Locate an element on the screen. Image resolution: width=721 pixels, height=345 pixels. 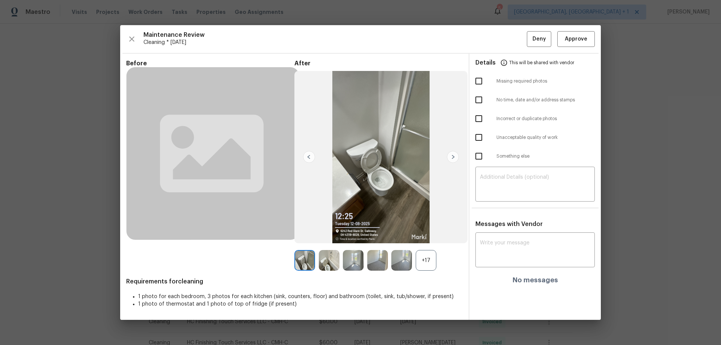
span: Details is located at coordinates (485, 63).